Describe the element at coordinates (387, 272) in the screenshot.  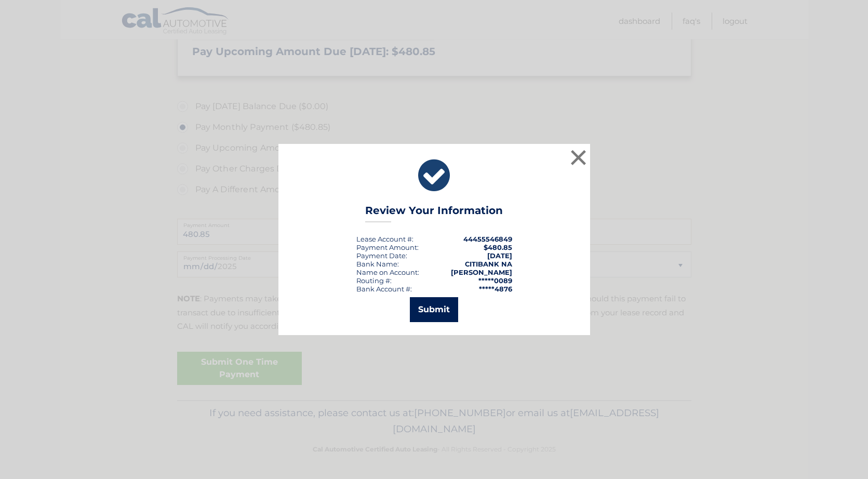
I see `div: Name on Account:` at that location.